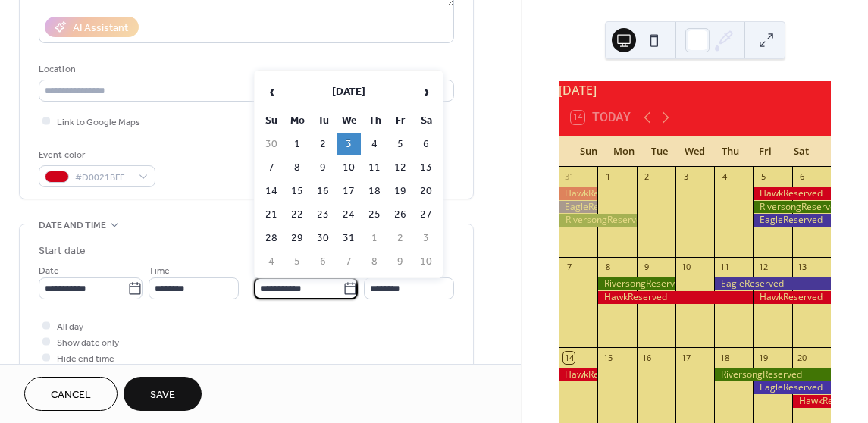 This screenshot has width=868, height=423. What do you see at coordinates (323, 121) in the screenshot?
I see `th: Tu` at bounding box center [323, 121].